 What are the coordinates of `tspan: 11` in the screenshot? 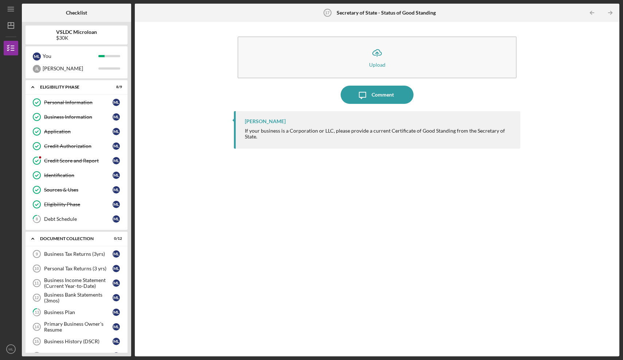 It's located at (36, 283).